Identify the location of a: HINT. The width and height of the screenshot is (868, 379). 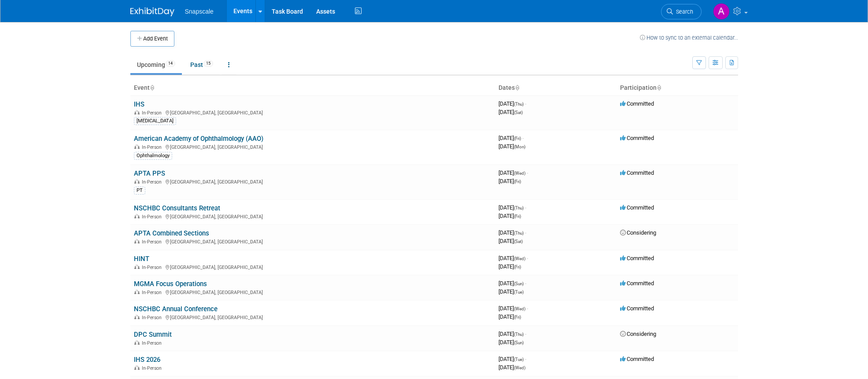
(141, 259).